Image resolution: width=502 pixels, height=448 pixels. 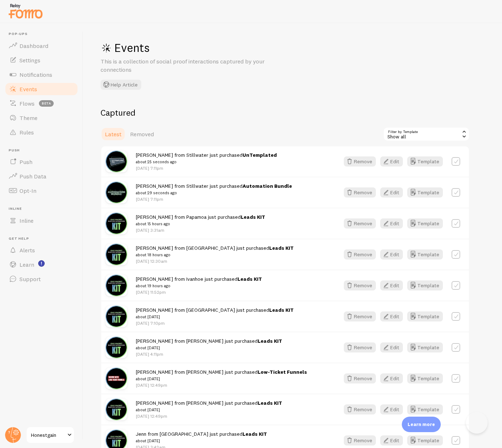 What do you see at coordinates (285, 112) in the screenshot?
I see `h2: Captured` at bounding box center [285, 112].